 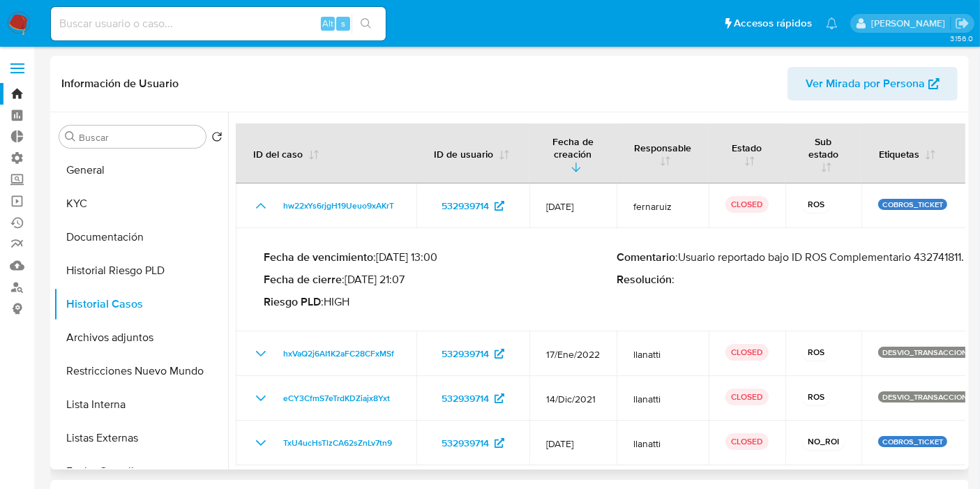 What do you see at coordinates (141, 338) in the screenshot?
I see `button: Archivos adjuntos` at bounding box center [141, 338].